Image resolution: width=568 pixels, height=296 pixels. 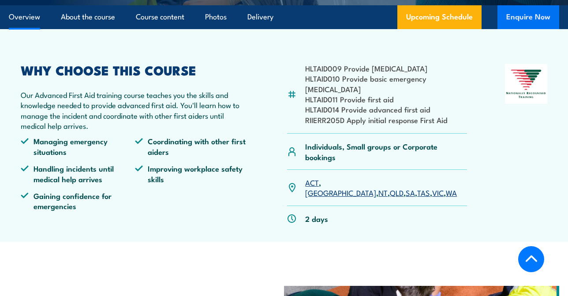 What do you see at coordinates (386, 151) in the screenshot?
I see `p: Individuals, Small groups or Corporate bookings` at bounding box center [386, 151].